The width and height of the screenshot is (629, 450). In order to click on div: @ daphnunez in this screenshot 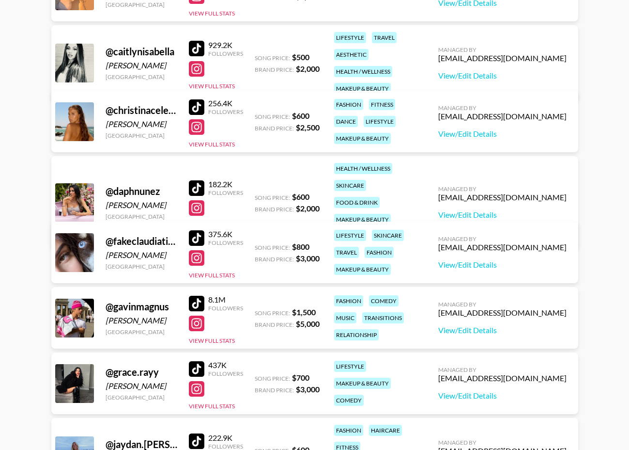, I will do `click(141, 191)`.